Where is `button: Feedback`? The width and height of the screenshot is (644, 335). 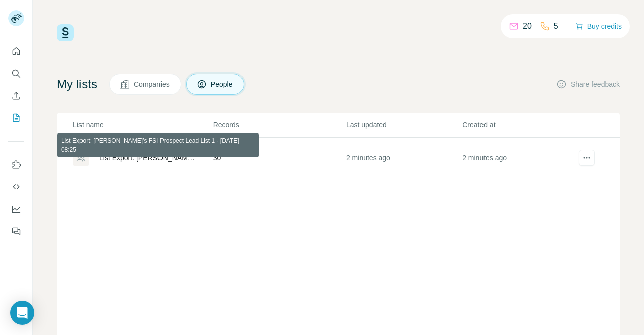
button: Feedback is located at coordinates (16, 231).